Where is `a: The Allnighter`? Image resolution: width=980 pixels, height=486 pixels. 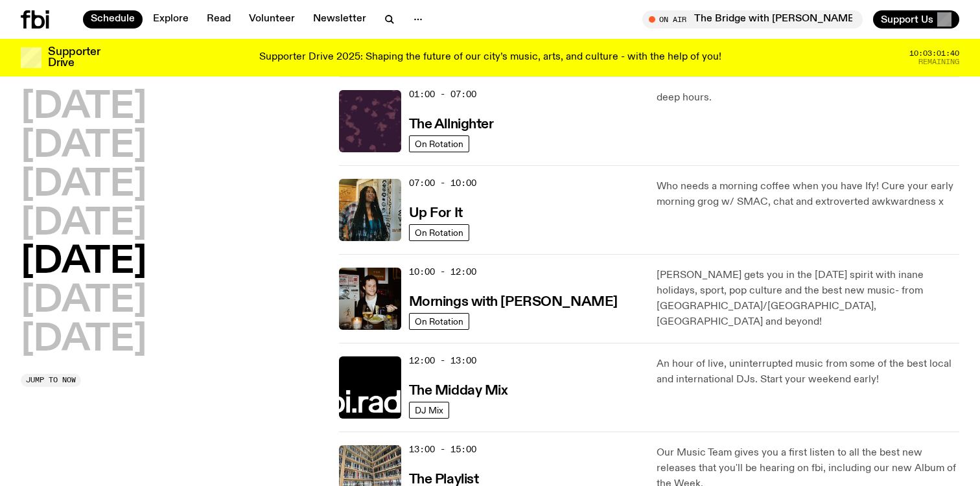
a: The Allnighter is located at coordinates (451, 123).